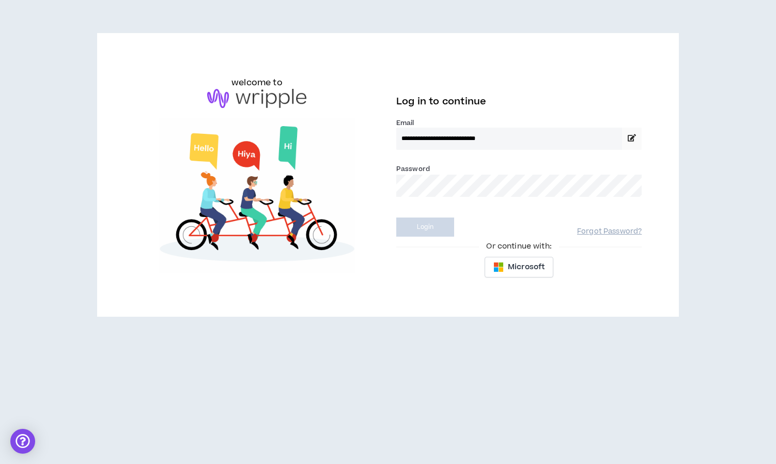 Image resolution: width=776 pixels, height=464 pixels. What do you see at coordinates (519, 247) in the screenshot?
I see `span: Or continue with:` at bounding box center [519, 247].